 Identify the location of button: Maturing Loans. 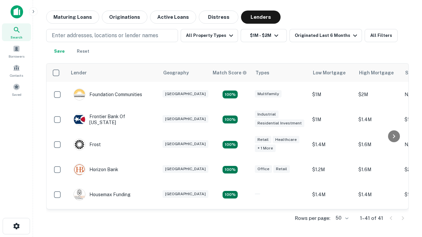
(72, 17).